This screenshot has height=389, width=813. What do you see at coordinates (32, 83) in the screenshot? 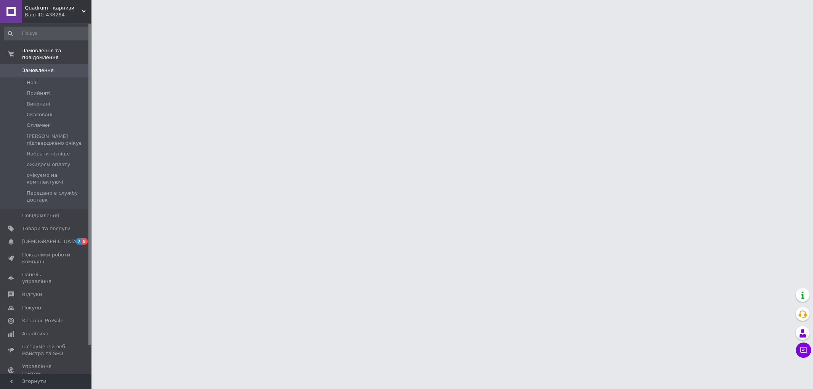
I see `span: Нові` at bounding box center [32, 83].